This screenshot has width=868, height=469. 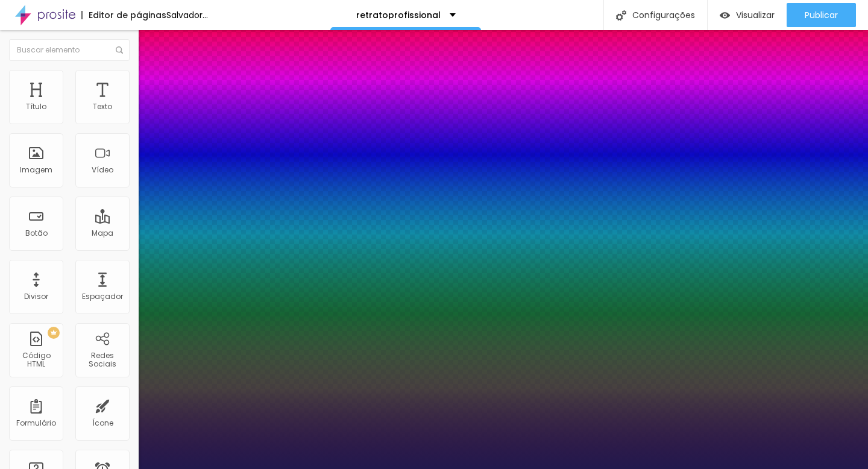 What do you see at coordinates (102, 296) in the screenshot?
I see `font: Espaçador` at bounding box center [102, 296].